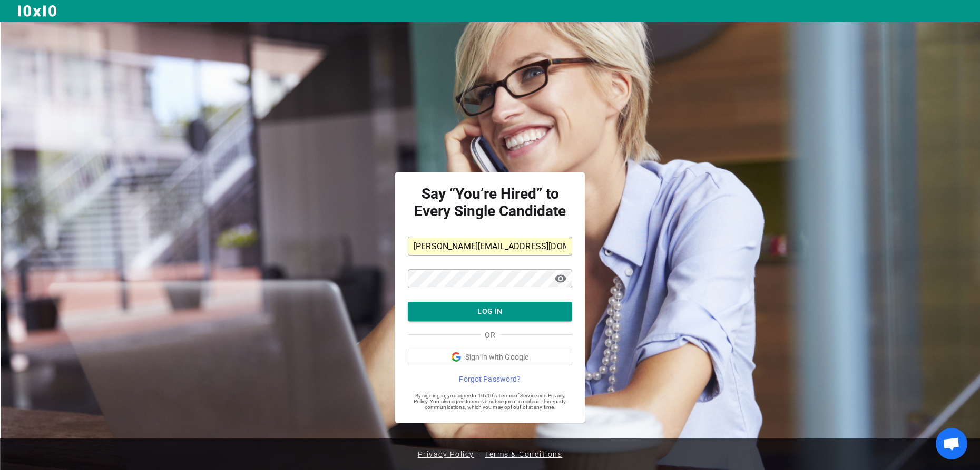  What do you see at coordinates (490, 247) in the screenshot?
I see `input: Email Address*` at bounding box center [490, 247].